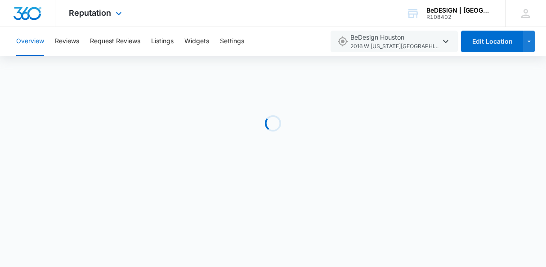 Image resolution: width=546 pixels, height=267 pixels. What do you see at coordinates (492, 41) in the screenshot?
I see `button: Edit Location` at bounding box center [492, 41].